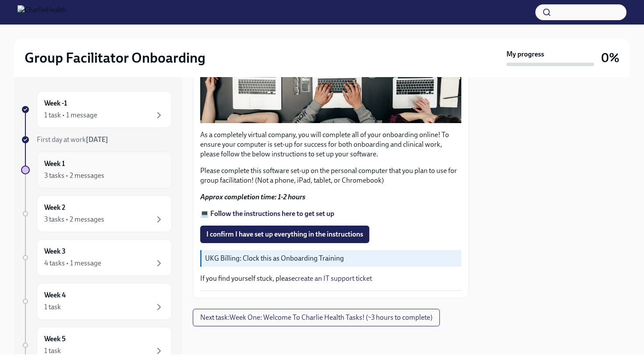  Describe the element at coordinates (331, 176) in the screenshot. I see `p: Please complete this software set-up on the personal computer that you plan to use for group faci...` at that location.